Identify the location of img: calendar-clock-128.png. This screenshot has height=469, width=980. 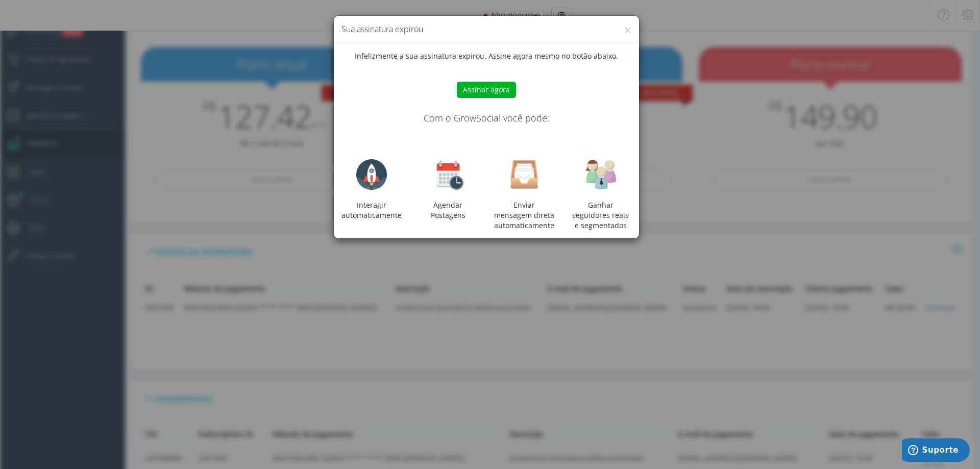
(448, 175).